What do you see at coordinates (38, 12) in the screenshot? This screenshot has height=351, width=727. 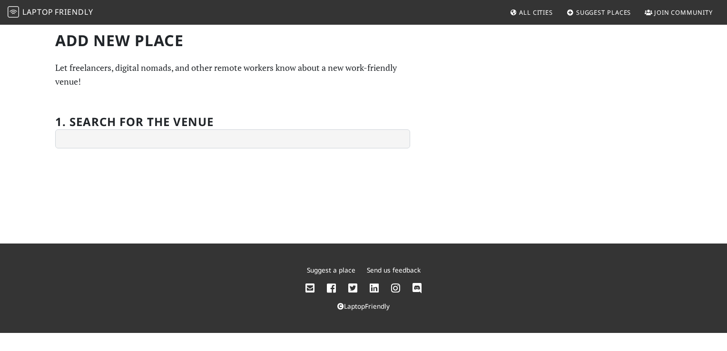 I see `span: Laptop` at bounding box center [38, 12].